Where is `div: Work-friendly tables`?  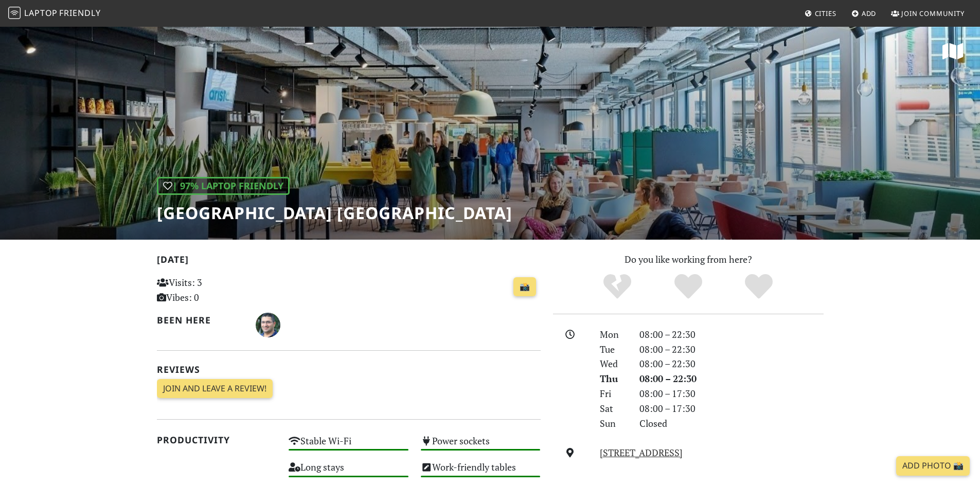 div: Work-friendly tables is located at coordinates (481, 471).